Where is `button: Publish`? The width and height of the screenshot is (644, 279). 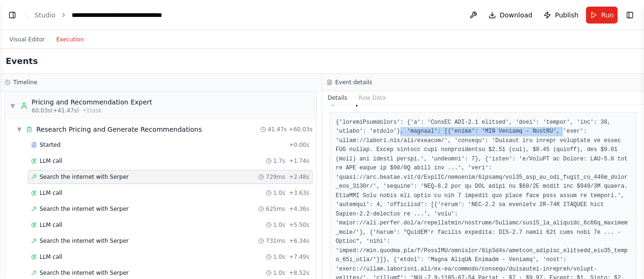 button: Publish is located at coordinates (561, 15).